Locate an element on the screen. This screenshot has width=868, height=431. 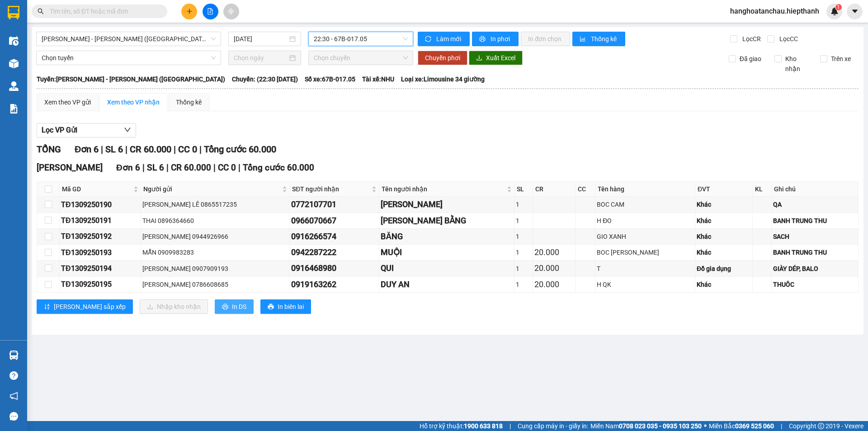
button: printerIn phơi is located at coordinates (495, 39).